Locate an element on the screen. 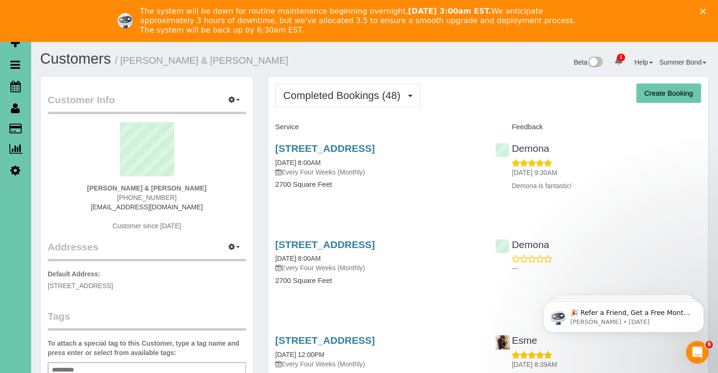 This screenshot has height=373, width=718. a: Help is located at coordinates (643, 62).